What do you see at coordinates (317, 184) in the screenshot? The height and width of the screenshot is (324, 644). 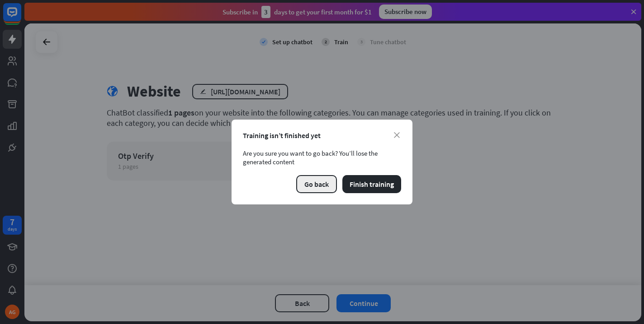 I see `button: Go back` at bounding box center [317, 184].